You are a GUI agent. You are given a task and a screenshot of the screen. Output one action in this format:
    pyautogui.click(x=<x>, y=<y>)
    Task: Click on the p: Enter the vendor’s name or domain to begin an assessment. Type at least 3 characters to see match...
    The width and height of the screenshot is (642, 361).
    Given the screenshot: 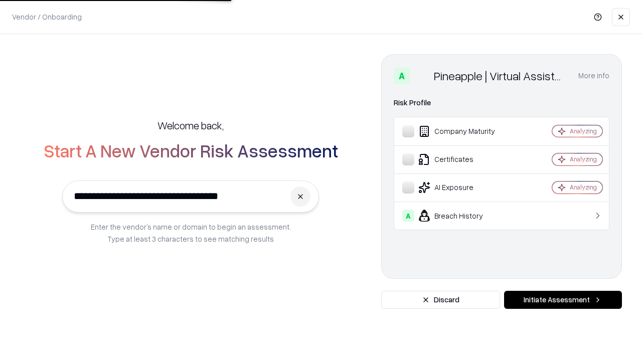 What is the action you would take?
    pyautogui.click(x=191, y=233)
    